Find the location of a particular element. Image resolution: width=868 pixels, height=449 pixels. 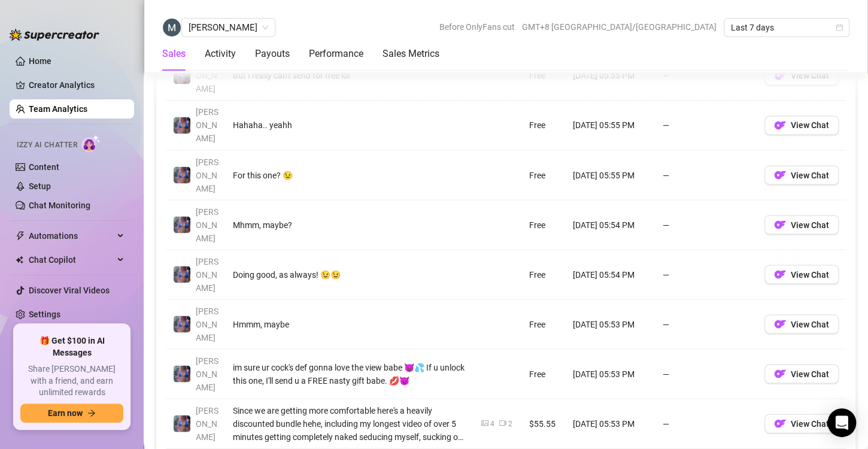

span: Chat Copilot is located at coordinates (72, 260).